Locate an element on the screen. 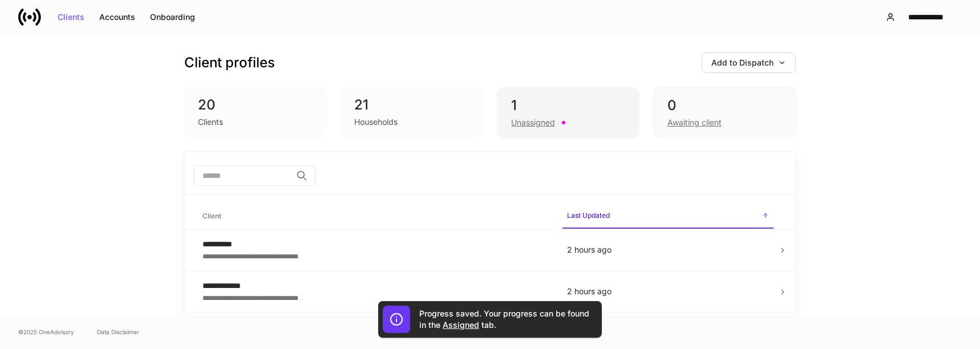 This screenshot has height=349, width=980. h6: Last Updated is located at coordinates (588, 215).